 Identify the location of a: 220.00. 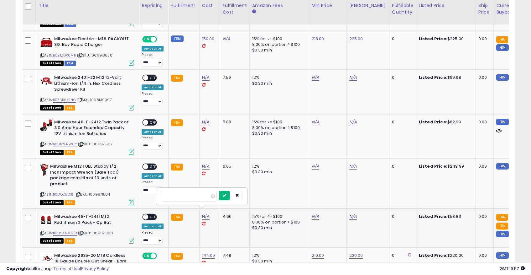
(356, 255).